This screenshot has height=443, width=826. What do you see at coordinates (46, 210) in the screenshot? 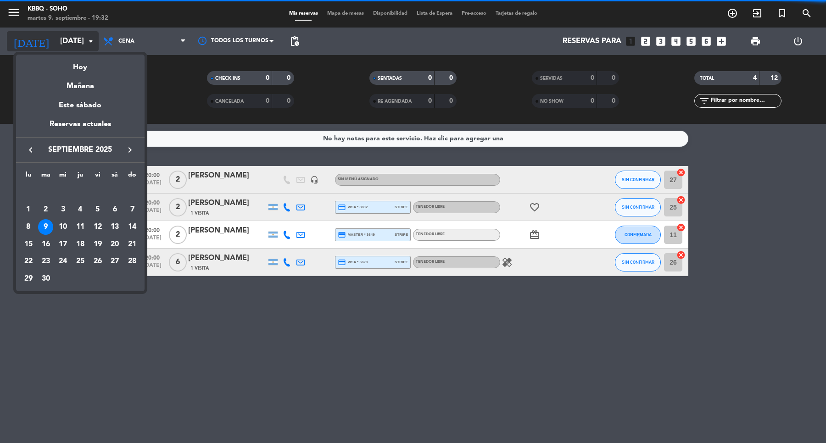
I see `td: 2 de septiembre de 2025` at bounding box center [46, 210].